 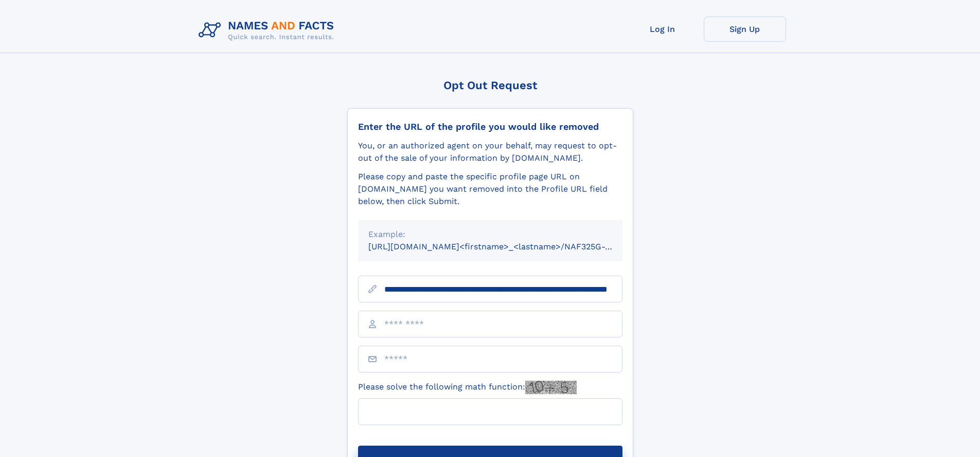 What do you see at coordinates (662, 29) in the screenshot?
I see `a: Log In` at bounding box center [662, 29].